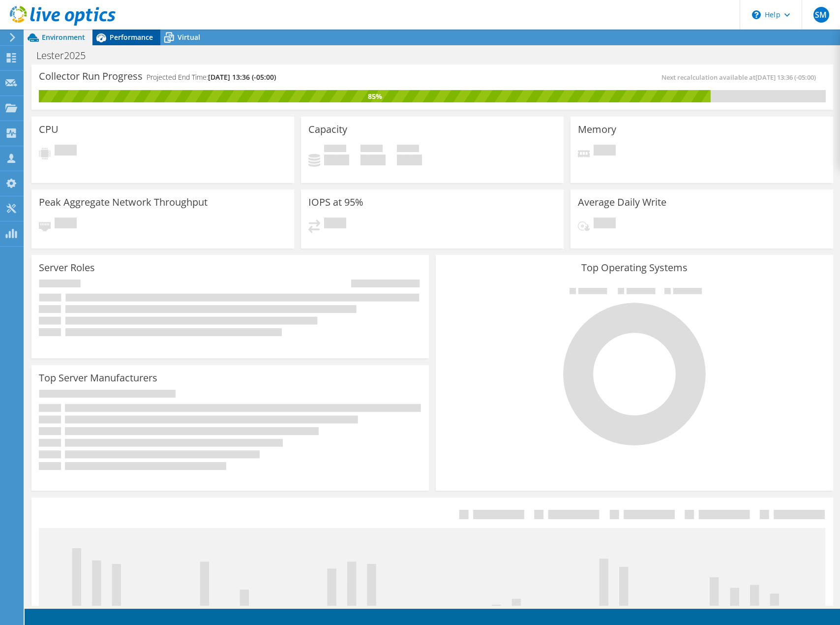 This screenshot has width=840, height=625. What do you see at coordinates (375, 96) in the screenshot?
I see `div: 85%` at bounding box center [375, 96].